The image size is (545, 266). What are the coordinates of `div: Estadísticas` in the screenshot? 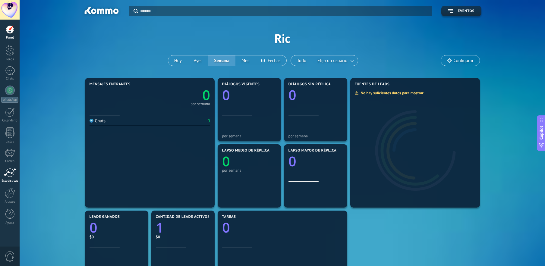 It's located at (10, 181).